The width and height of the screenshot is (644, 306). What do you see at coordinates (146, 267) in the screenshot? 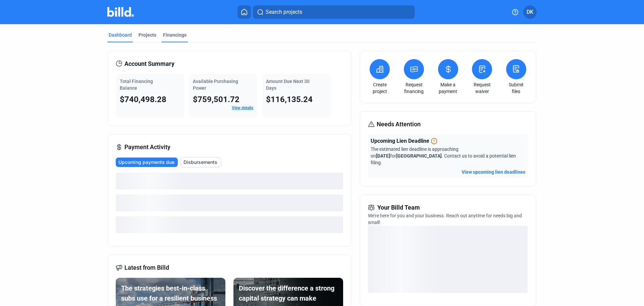
I see `span: Latest from Billd` at bounding box center [146, 267].